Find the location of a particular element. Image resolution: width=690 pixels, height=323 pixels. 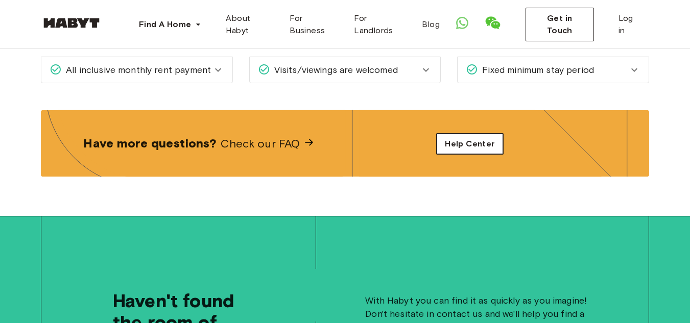

a: For Landlords is located at coordinates (380, 25).